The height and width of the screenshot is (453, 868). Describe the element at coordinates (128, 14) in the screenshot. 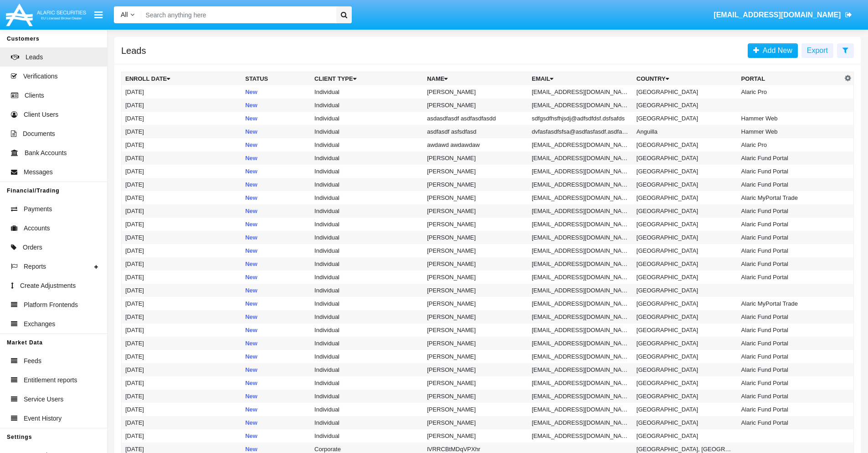

I see `a: All` at that location.